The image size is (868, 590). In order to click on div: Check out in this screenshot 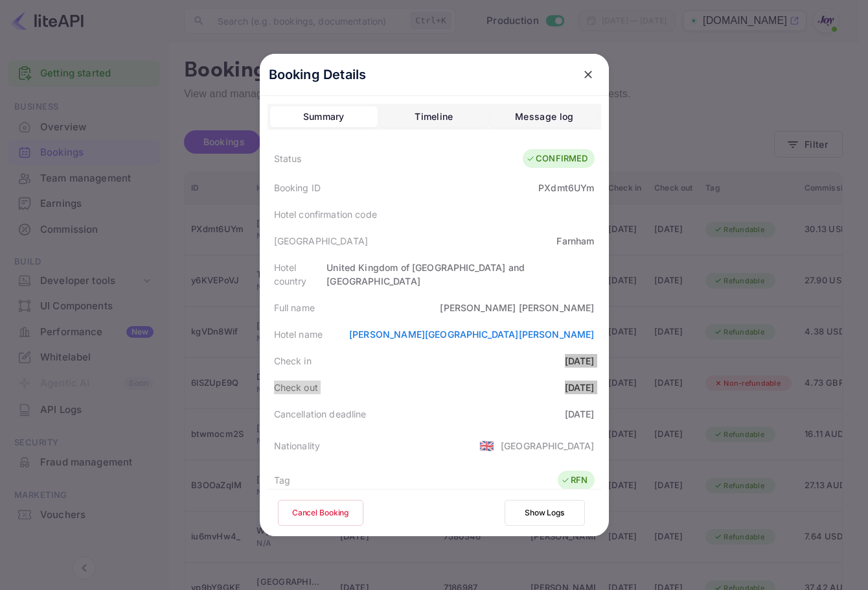, I will do `click(296, 387)`.